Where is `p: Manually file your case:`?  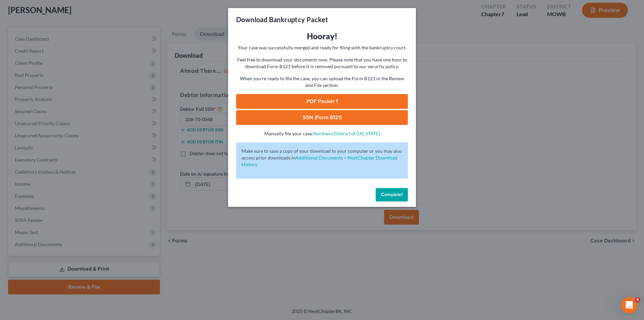 p: Manually file your case: is located at coordinates (322, 134).